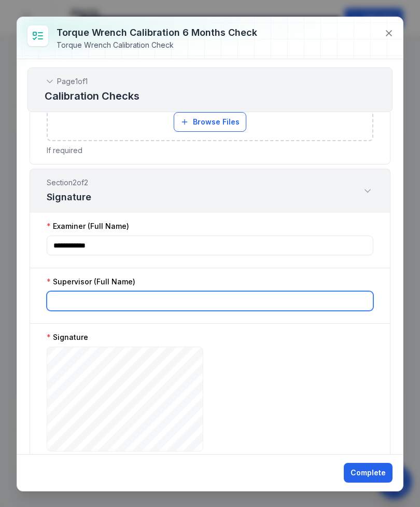  What do you see at coordinates (368, 191) in the screenshot?
I see `button: Expand` at bounding box center [368, 191].